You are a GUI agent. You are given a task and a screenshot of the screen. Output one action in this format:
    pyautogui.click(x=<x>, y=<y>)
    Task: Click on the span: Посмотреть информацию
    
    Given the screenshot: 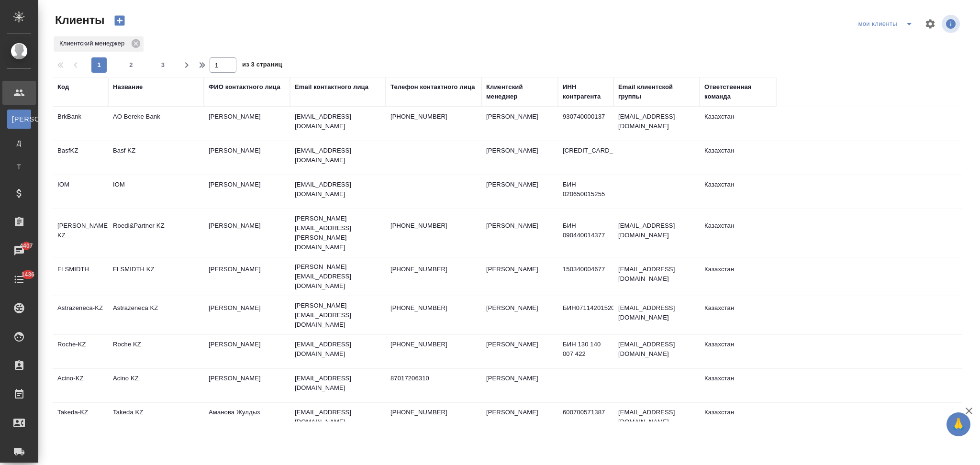 What is the action you would take?
    pyautogui.click(x=952, y=24)
    